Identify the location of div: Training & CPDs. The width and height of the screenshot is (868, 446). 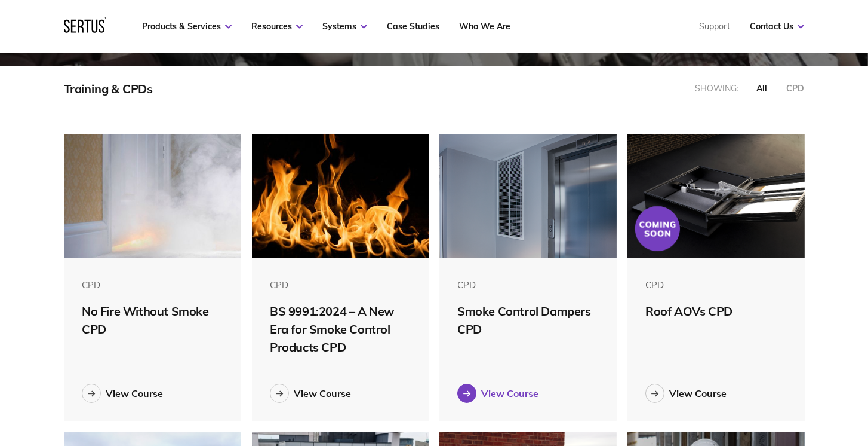
(108, 88).